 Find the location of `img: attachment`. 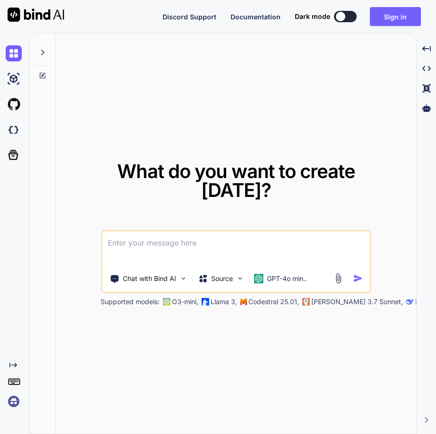

img: attachment is located at coordinates (338, 278).